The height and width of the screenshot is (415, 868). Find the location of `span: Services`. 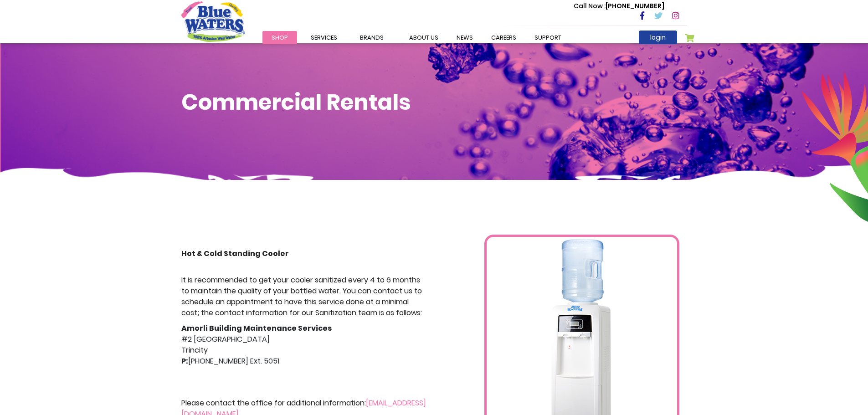

span: Services is located at coordinates (324, 38).